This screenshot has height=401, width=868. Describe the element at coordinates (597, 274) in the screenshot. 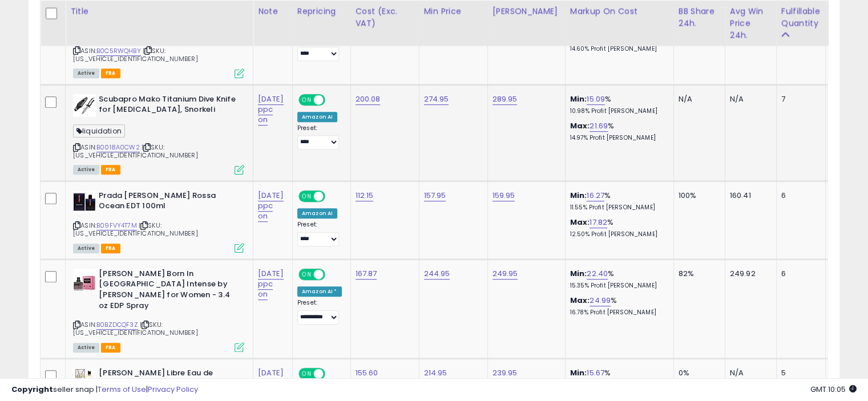

I see `a: 22.40` at that location.